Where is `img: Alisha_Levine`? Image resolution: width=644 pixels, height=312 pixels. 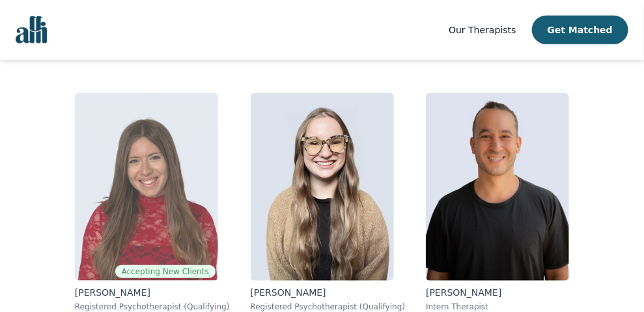 img: Alisha_Levine is located at coordinates (147, 187).